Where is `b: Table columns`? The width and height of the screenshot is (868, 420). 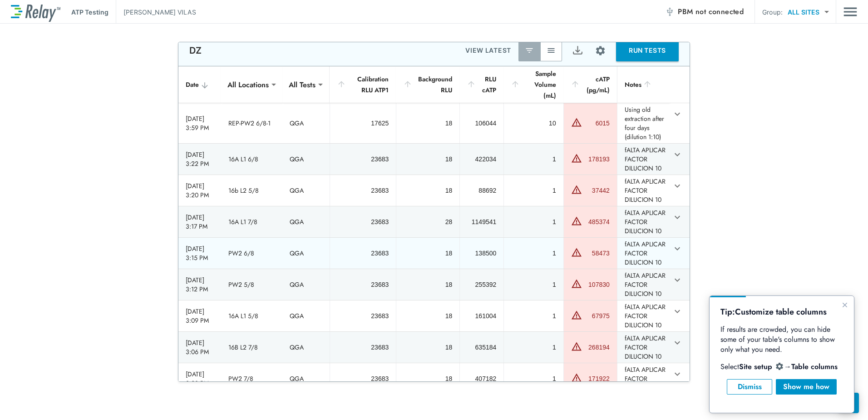
b: Table columns is located at coordinates (105, 71).